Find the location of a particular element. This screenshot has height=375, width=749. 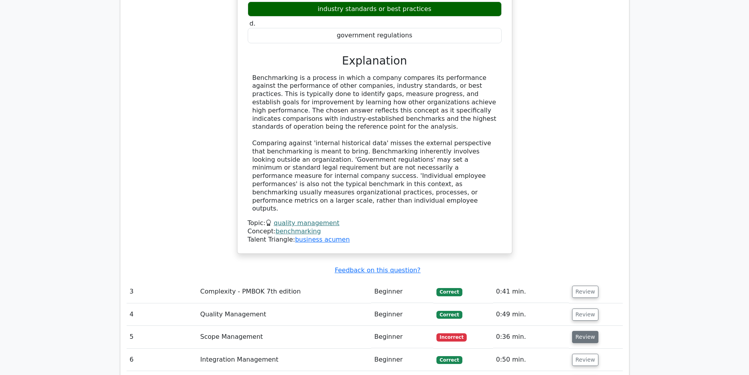

td: 0:49 min. is located at coordinates (531, 314).